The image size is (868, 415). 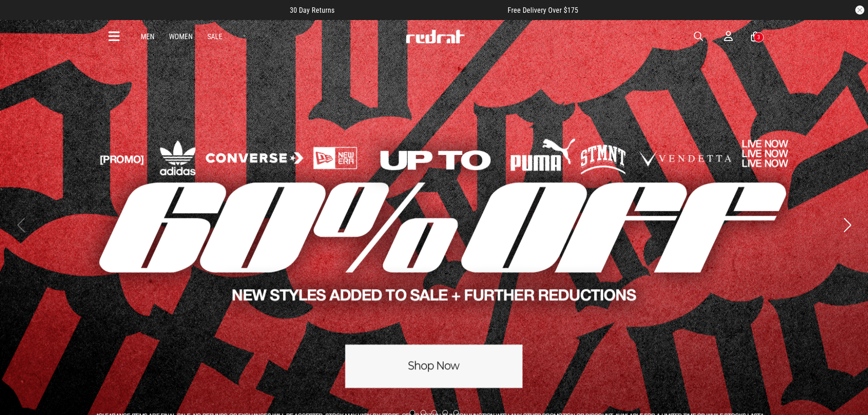 What do you see at coordinates (543, 10) in the screenshot?
I see `span: Free Delivery Over $175` at bounding box center [543, 10].